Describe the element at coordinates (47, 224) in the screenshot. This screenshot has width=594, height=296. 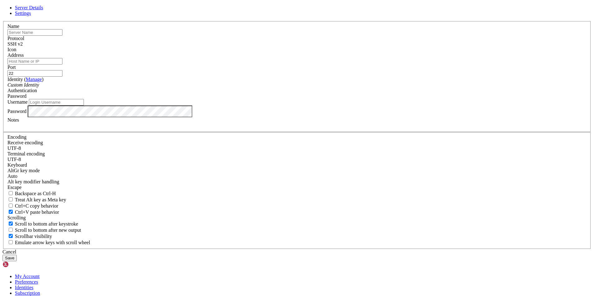
I see `span: Scroll to bottom after keystroke` at that location.